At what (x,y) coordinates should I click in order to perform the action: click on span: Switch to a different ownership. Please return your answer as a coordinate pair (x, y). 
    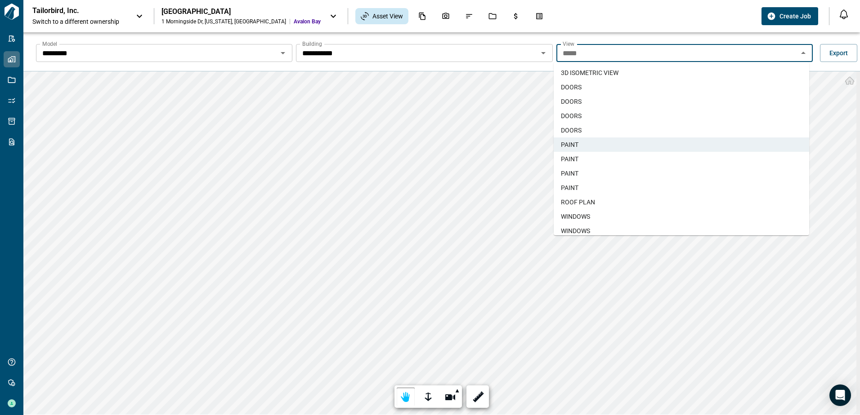
    Looking at the image, I should click on (80, 22).